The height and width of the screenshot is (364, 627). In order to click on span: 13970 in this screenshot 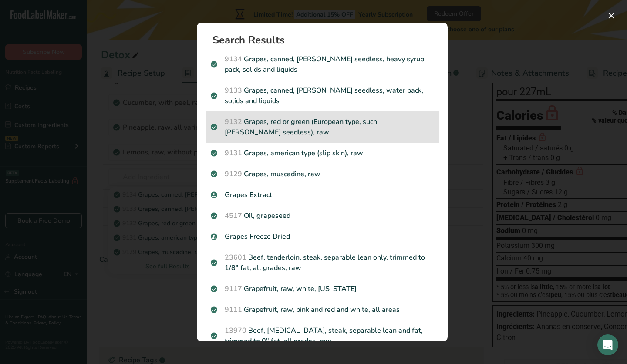, I will do `click(236, 330)`.